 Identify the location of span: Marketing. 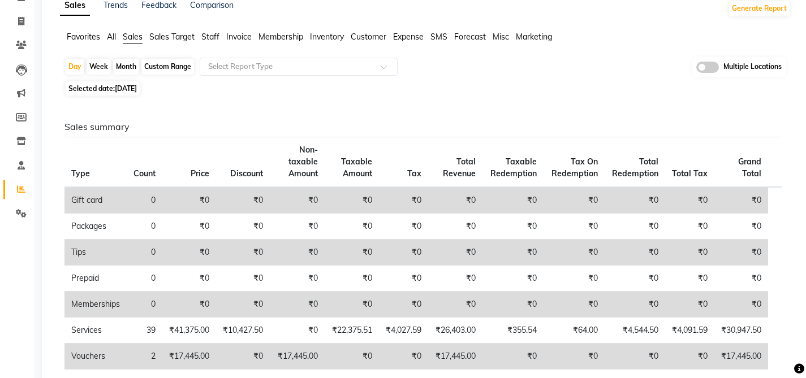
(534, 37).